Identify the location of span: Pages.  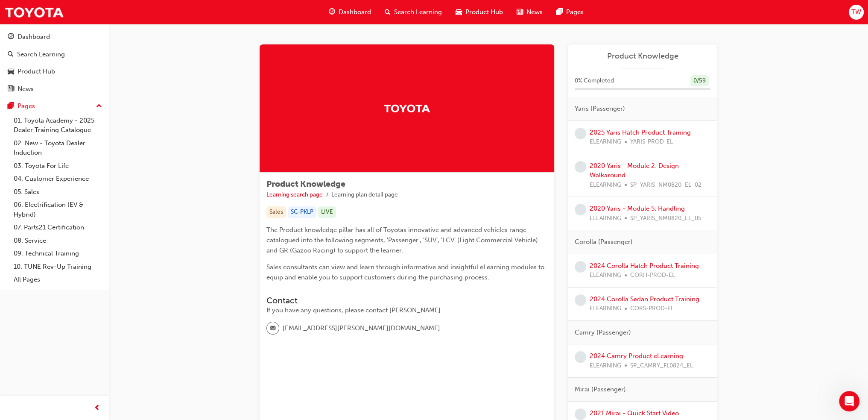
(575, 12).